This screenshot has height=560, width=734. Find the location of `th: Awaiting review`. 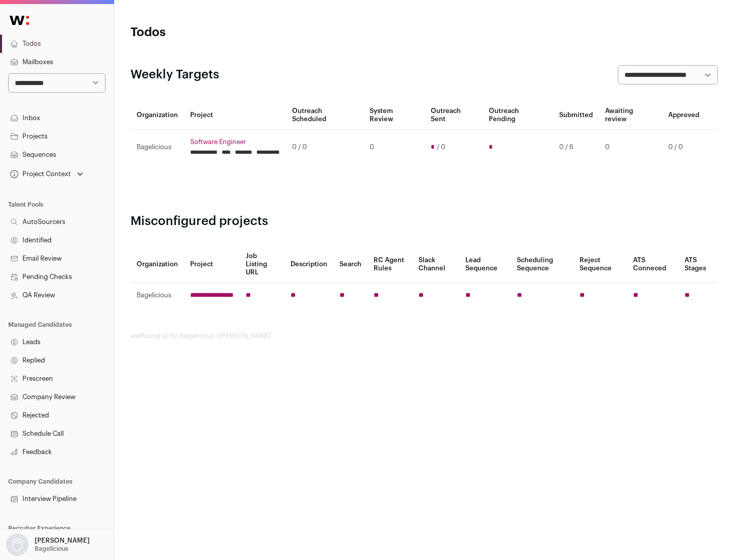

th: Awaiting review is located at coordinates (630, 115).